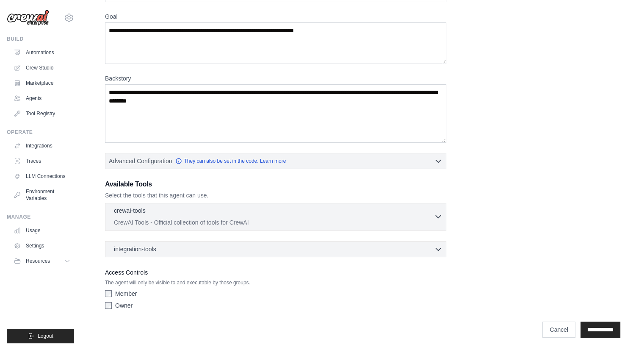  What do you see at coordinates (28, 18) in the screenshot?
I see `img: Logo` at bounding box center [28, 18].